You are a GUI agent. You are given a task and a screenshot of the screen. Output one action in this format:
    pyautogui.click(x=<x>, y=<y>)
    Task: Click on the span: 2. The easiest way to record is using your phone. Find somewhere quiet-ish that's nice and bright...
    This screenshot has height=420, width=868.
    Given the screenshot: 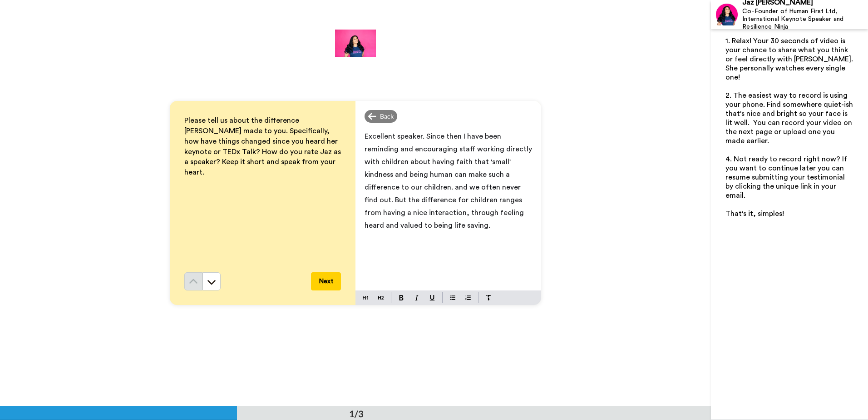 What is the action you would take?
    pyautogui.click(x=790, y=118)
    